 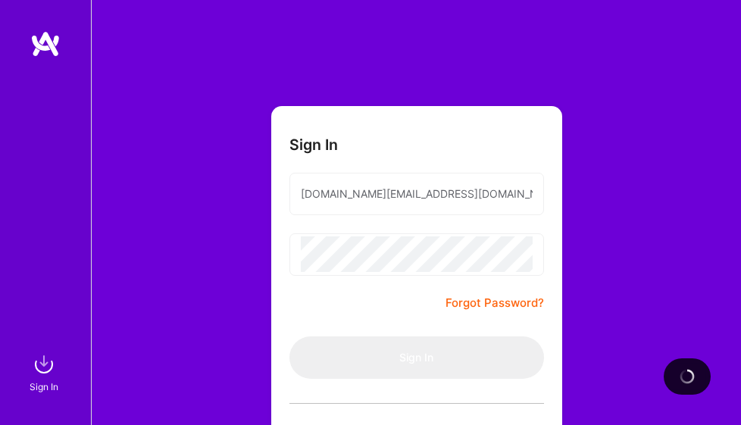 I want to click on h3: Sign In, so click(x=314, y=145).